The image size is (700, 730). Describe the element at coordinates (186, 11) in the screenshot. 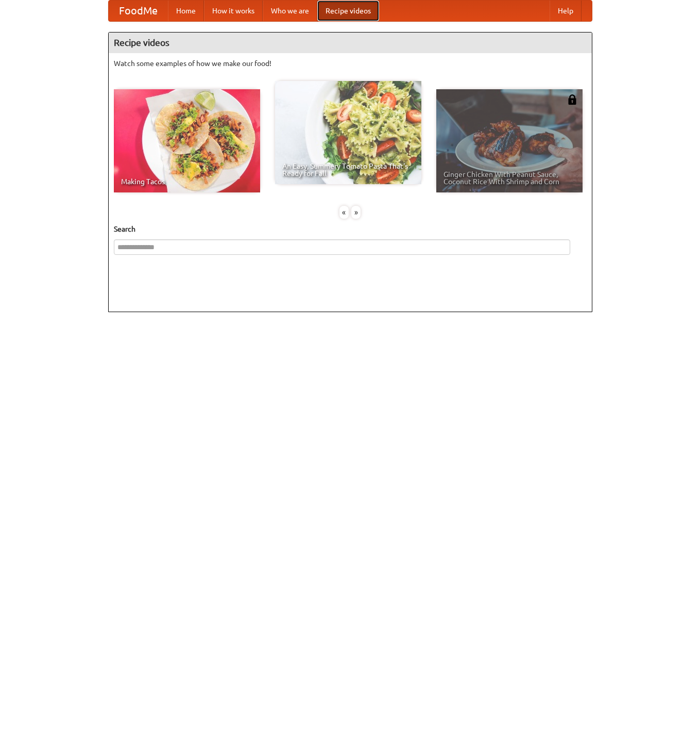

I see `a: Home` at that location.